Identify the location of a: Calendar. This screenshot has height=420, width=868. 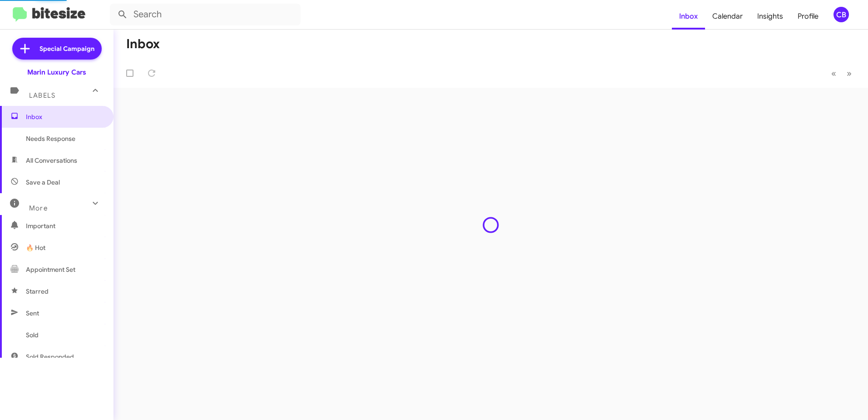
(727, 17).